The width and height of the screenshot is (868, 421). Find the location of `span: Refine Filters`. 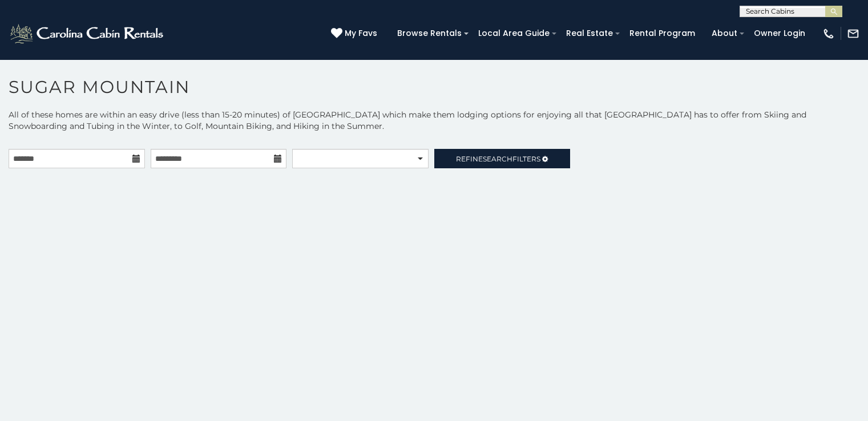

span: Refine Filters is located at coordinates (498, 159).